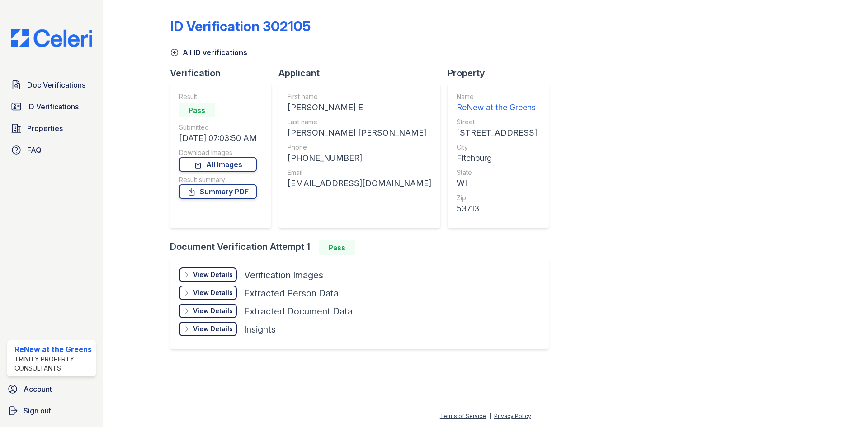 This screenshot has height=427, width=868. I want to click on a: ID Verifications, so click(51, 107).